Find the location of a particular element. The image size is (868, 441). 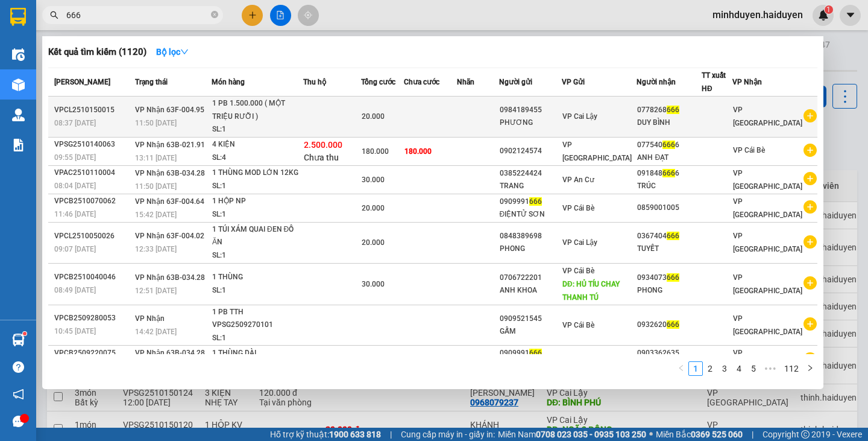

div: 0934073 is located at coordinates (669, 278).